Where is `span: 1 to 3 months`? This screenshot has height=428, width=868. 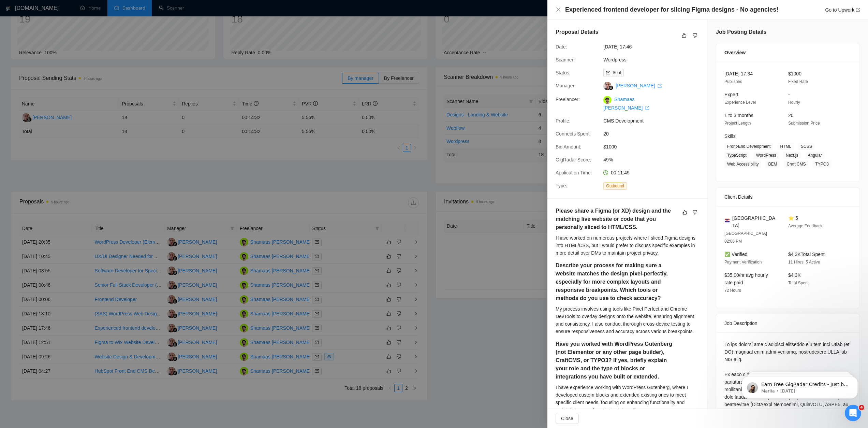
span: 1 to 3 months is located at coordinates (739, 115).